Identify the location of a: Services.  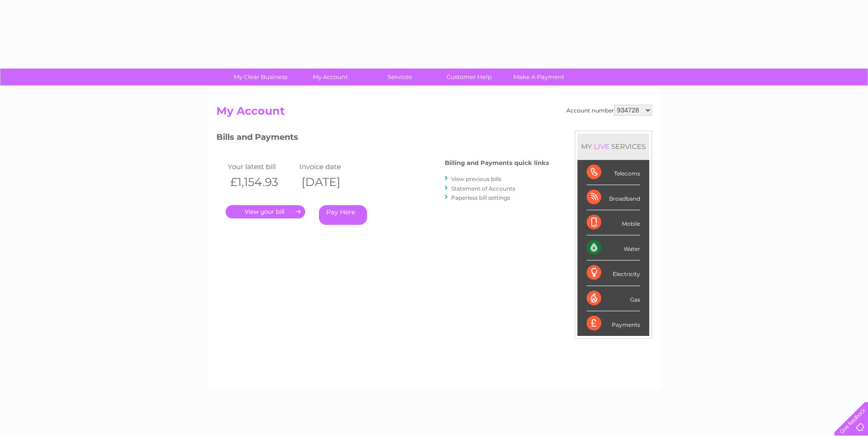
(400, 77).